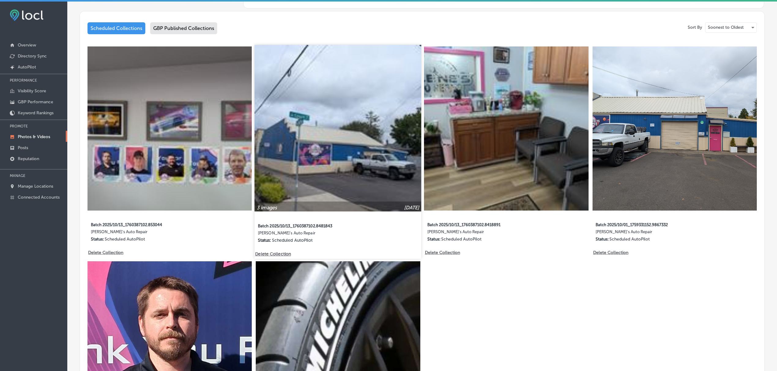  Describe the element at coordinates (695, 27) in the screenshot. I see `p: Sort By` at that location.